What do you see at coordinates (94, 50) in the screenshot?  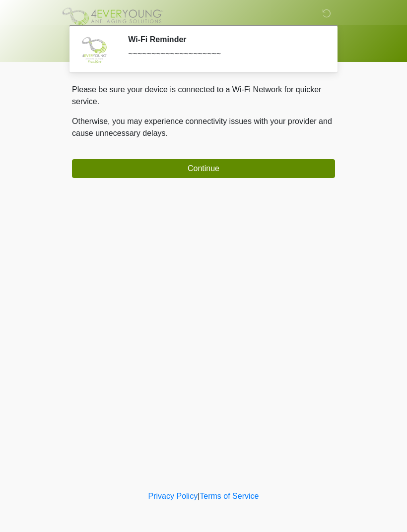 I see `img: Agent Avatar` at bounding box center [94, 50].